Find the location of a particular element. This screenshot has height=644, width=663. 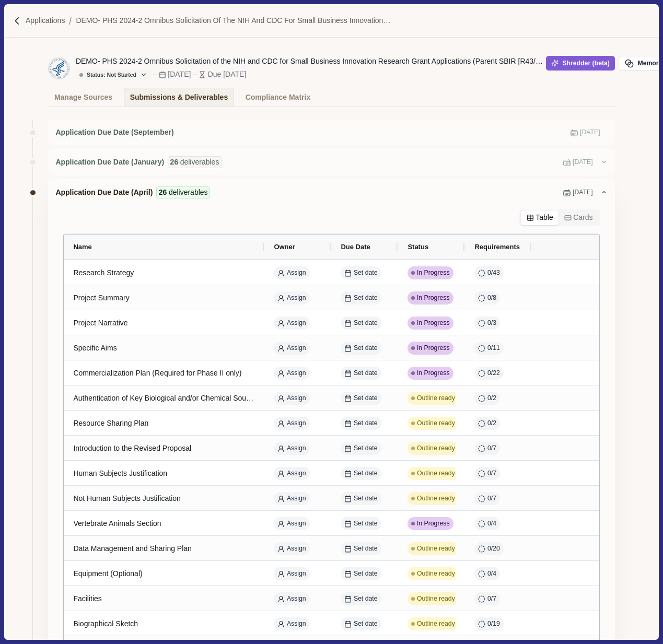

button: Shredder (beta) is located at coordinates (581, 63).